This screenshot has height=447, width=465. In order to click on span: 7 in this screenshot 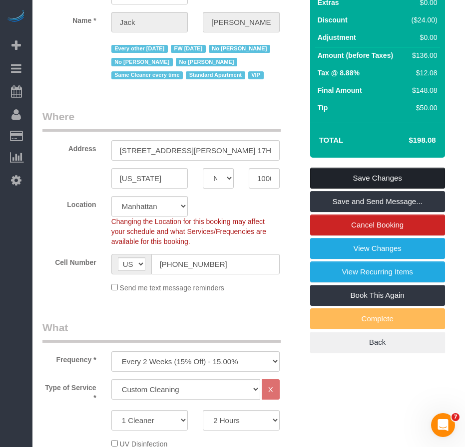, I will do `click(455, 417)`.